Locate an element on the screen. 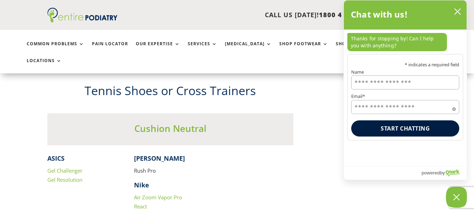  span: Required field is located at coordinates (454, 108).